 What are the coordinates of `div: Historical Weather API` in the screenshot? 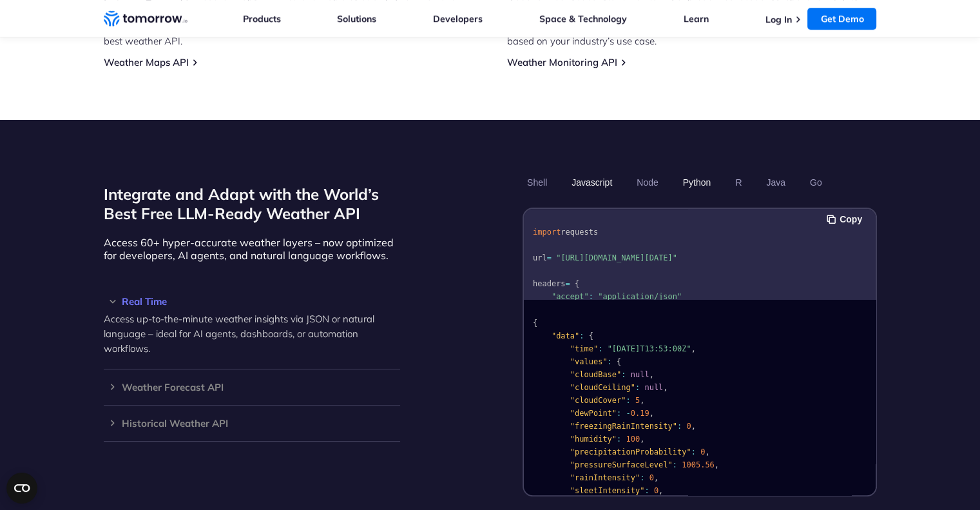 It's located at (252, 423).